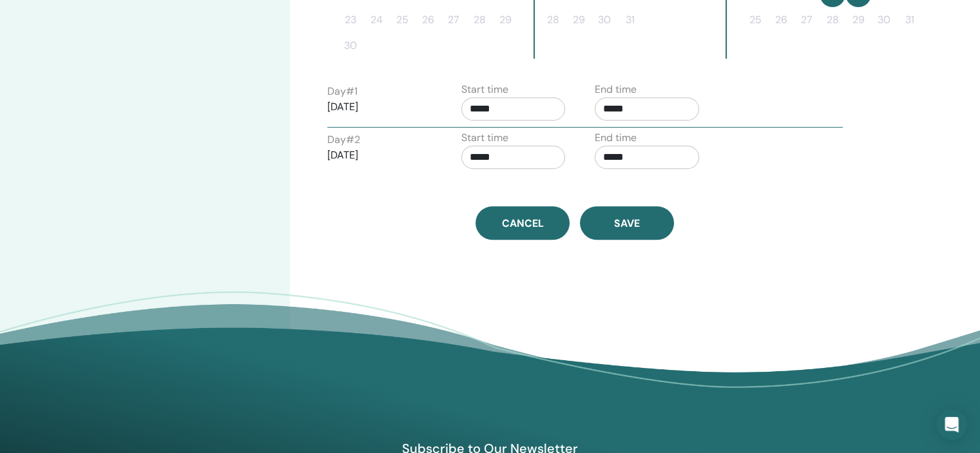 The height and width of the screenshot is (453, 980). I want to click on div: Open Intercom Messenger, so click(952, 425).